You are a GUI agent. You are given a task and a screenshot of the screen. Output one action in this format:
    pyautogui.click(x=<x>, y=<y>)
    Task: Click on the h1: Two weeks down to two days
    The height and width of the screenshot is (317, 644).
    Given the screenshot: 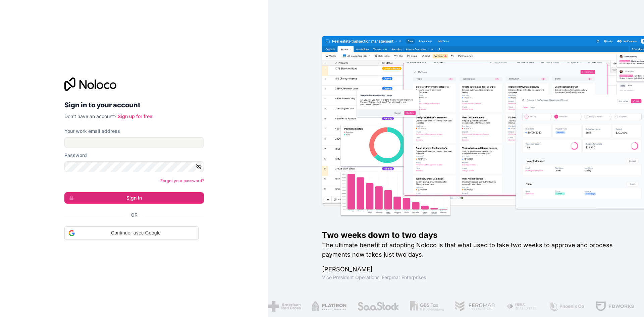 What is the action you would take?
    pyautogui.click(x=472, y=235)
    